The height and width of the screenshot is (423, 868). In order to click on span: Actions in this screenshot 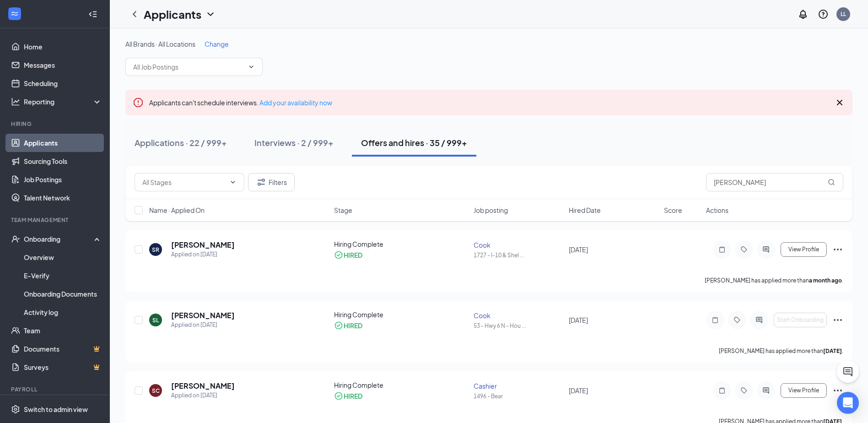, I will do `click(717, 210)`.